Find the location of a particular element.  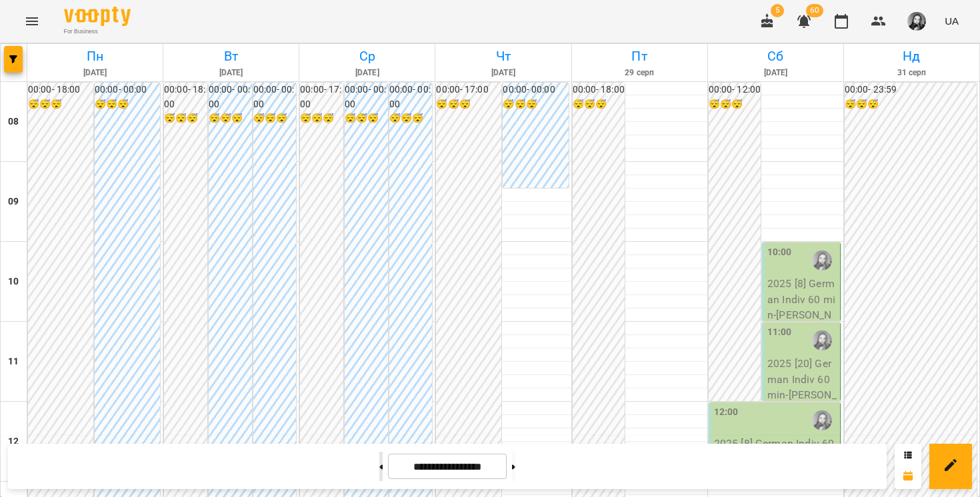

button: Menu is located at coordinates (32, 22).